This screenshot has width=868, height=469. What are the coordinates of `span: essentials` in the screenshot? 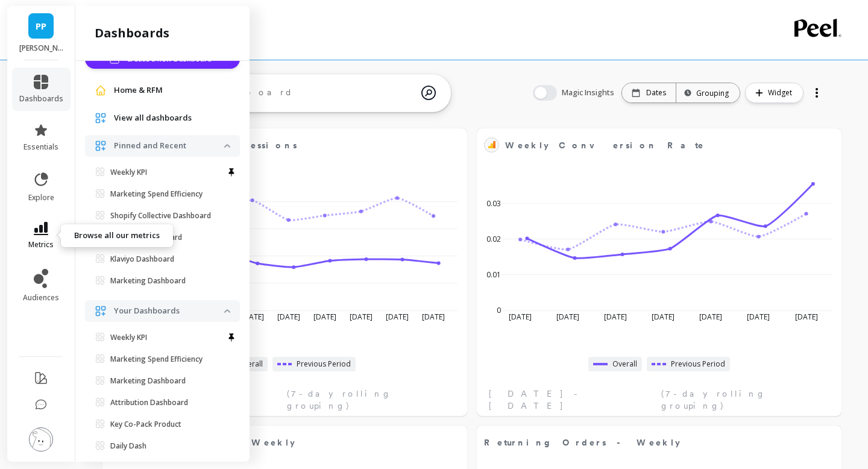 It's located at (41, 147).